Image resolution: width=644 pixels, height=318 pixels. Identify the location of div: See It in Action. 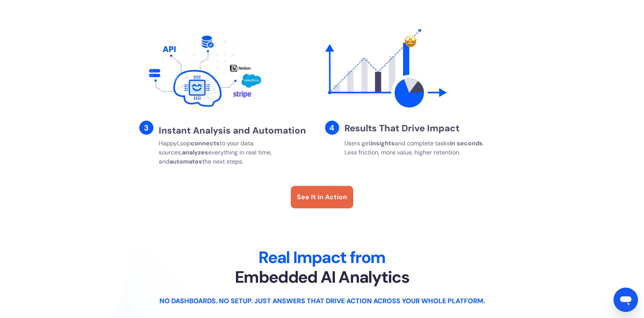
(322, 198).